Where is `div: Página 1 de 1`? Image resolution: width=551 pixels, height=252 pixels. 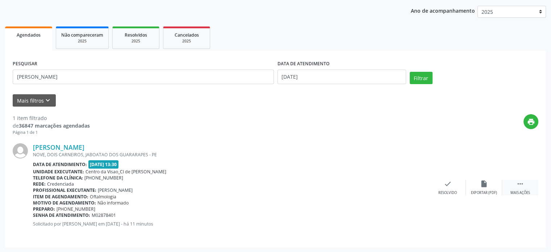 div: Página 1 de 1 is located at coordinates (51, 132).